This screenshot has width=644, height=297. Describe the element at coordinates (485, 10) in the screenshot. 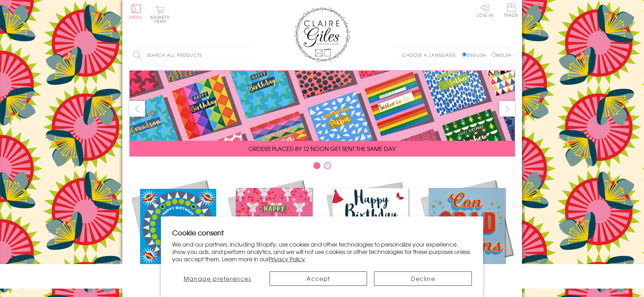

I see `a: Log In` at that location.